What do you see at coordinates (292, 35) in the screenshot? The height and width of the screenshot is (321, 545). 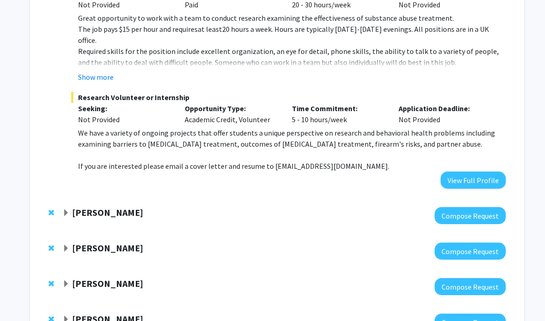 I see `p: at least` at bounding box center [292, 35].